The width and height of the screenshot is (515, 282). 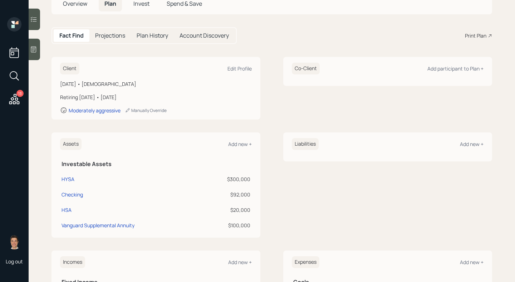 What do you see at coordinates (94, 110) in the screenshot?
I see `div: Moderately aggressive` at bounding box center [94, 110].